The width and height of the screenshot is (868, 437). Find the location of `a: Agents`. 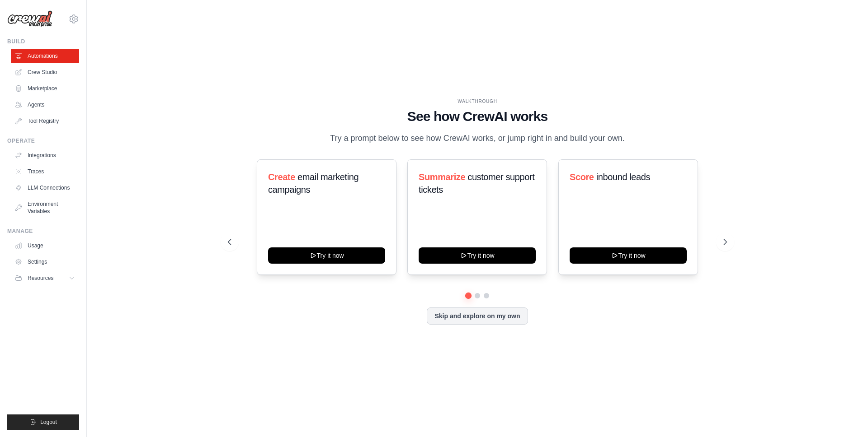

a: Agents is located at coordinates (44, 104).